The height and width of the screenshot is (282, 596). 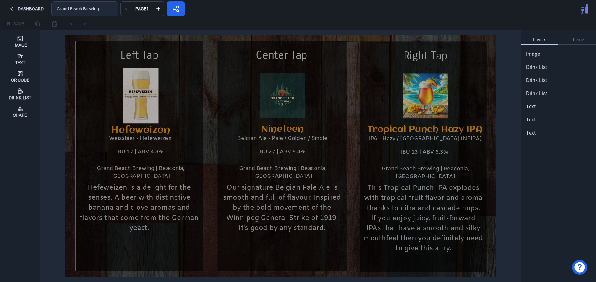 I want to click on img: Pub Menu, so click(x=584, y=9).